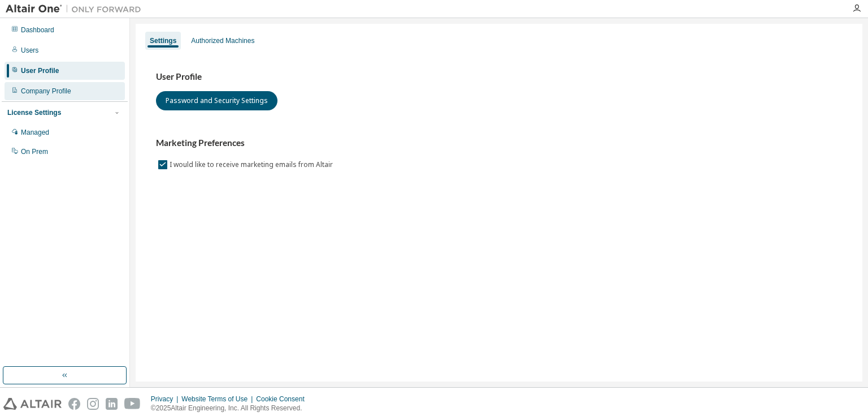  What do you see at coordinates (39, 71) in the screenshot?
I see `div: User Profile` at bounding box center [39, 71].